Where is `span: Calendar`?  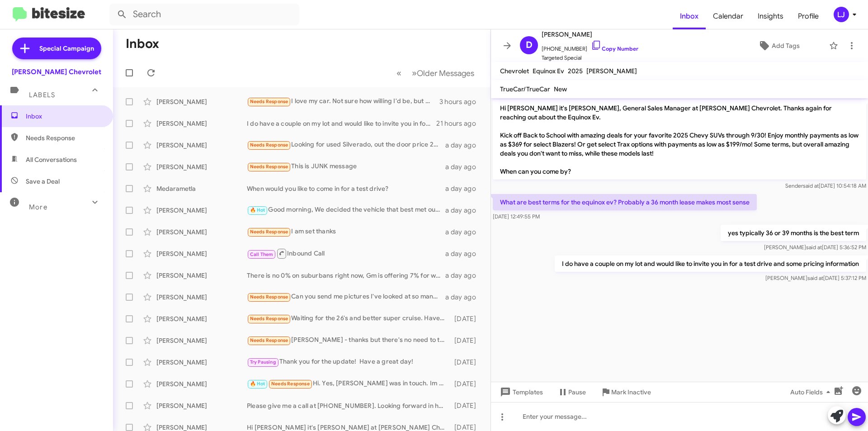
span: Calendar is located at coordinates (728, 16).